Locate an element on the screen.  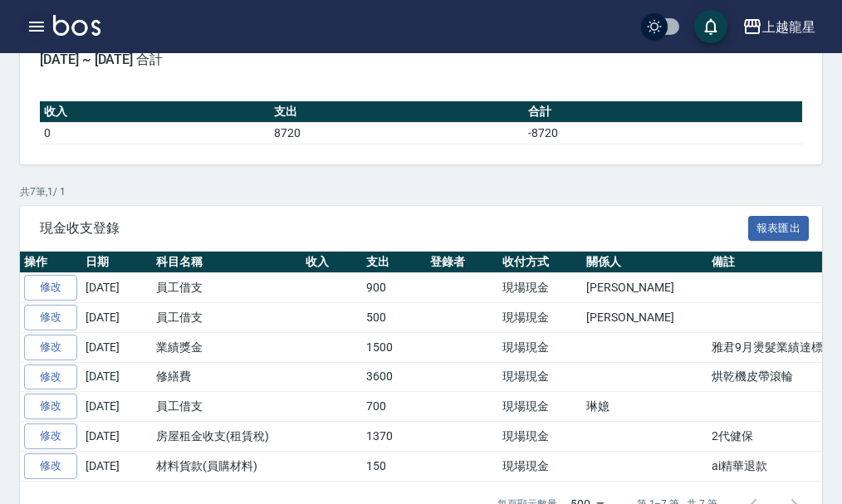
td: 修繕費 is located at coordinates (227, 377).